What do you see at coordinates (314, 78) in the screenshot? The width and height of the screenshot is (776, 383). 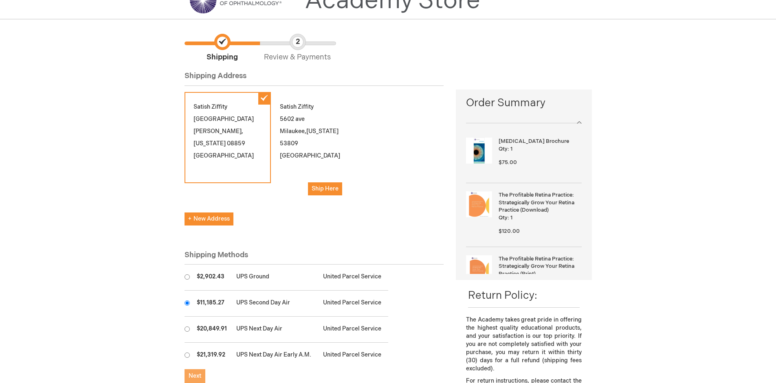 I see `div: Shipping Address` at bounding box center [314, 78].